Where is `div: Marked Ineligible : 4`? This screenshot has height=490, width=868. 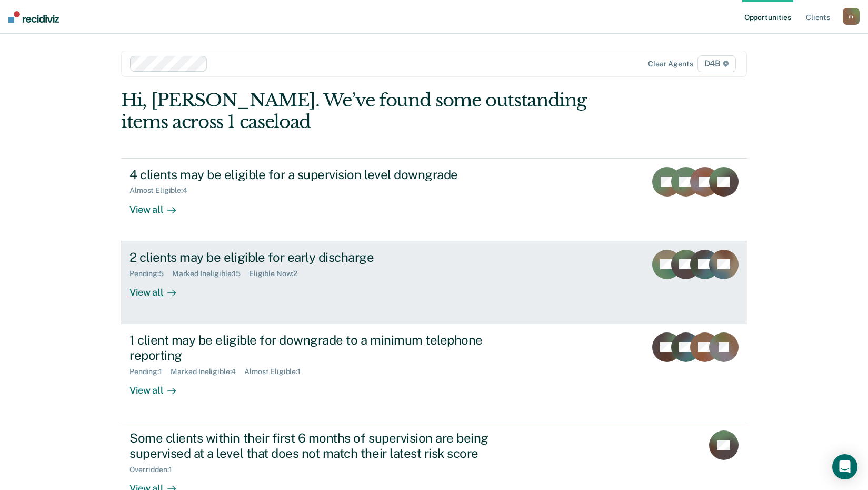
div: Marked Ineligible : 4 is located at coordinates (207, 371).